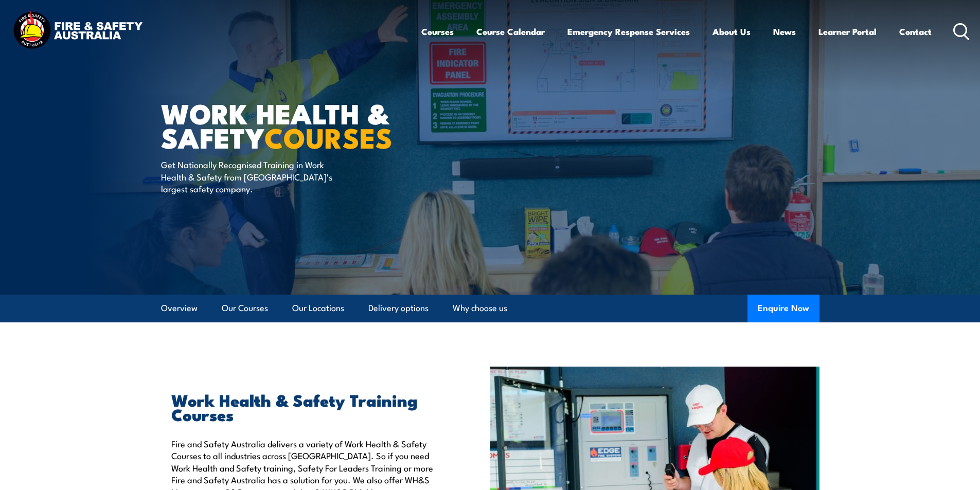 The width and height of the screenshot is (980, 490). I want to click on a: Our Locations, so click(318, 308).